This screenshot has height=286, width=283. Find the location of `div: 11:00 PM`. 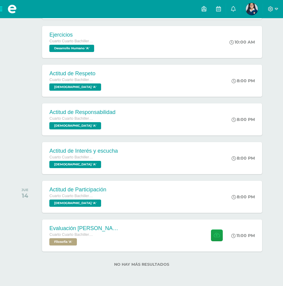

div: 11:00 PM is located at coordinates (243, 236).